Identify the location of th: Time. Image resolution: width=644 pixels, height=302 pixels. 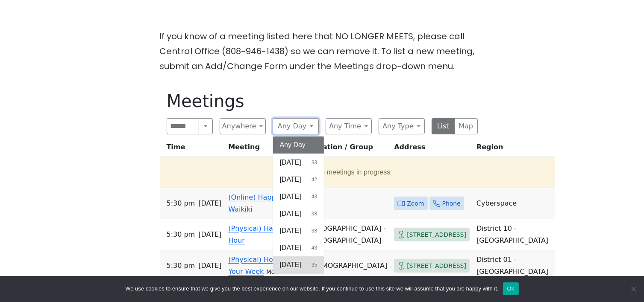
(192, 149).